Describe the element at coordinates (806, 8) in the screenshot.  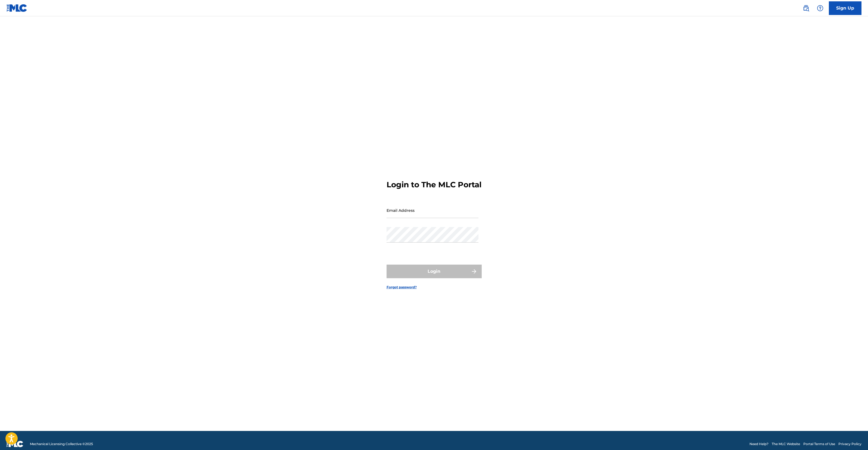
I see `img: search` at that location.